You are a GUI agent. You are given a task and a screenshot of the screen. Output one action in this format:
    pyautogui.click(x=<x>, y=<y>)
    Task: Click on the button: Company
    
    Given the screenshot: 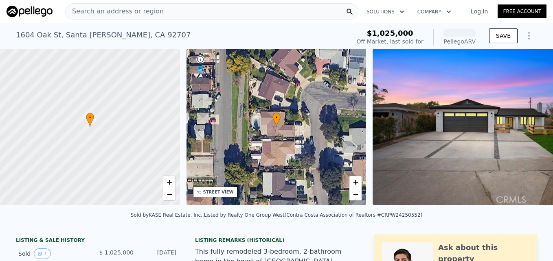 What is the action you would take?
    pyautogui.click(x=434, y=12)
    